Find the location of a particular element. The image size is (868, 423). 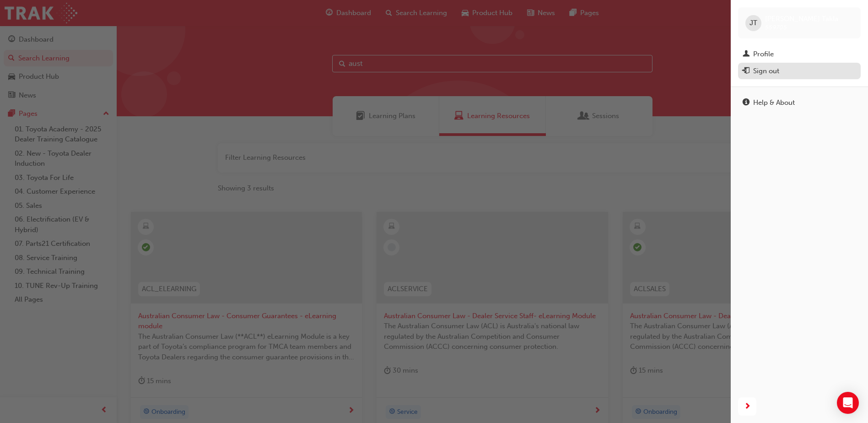

a: Profile is located at coordinates (799, 54).